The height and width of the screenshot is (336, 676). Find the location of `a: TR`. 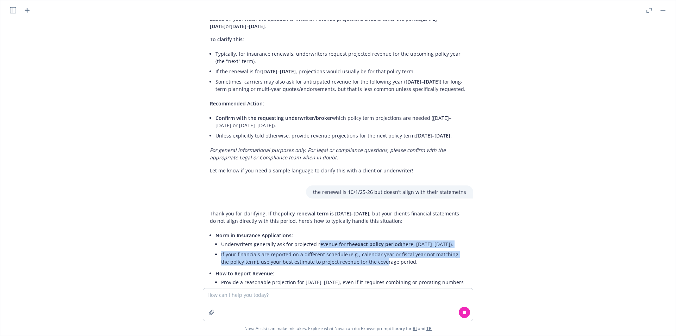

a: TR is located at coordinates (429, 328).